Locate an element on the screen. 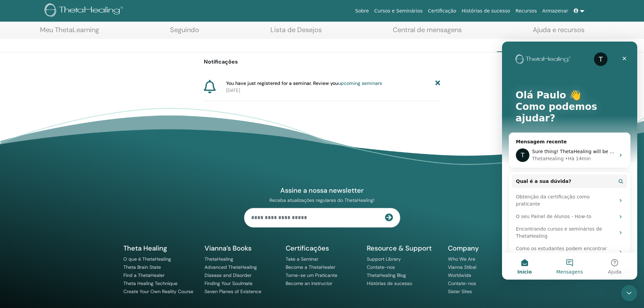  a: Become a ThetaHealer is located at coordinates (310, 267).